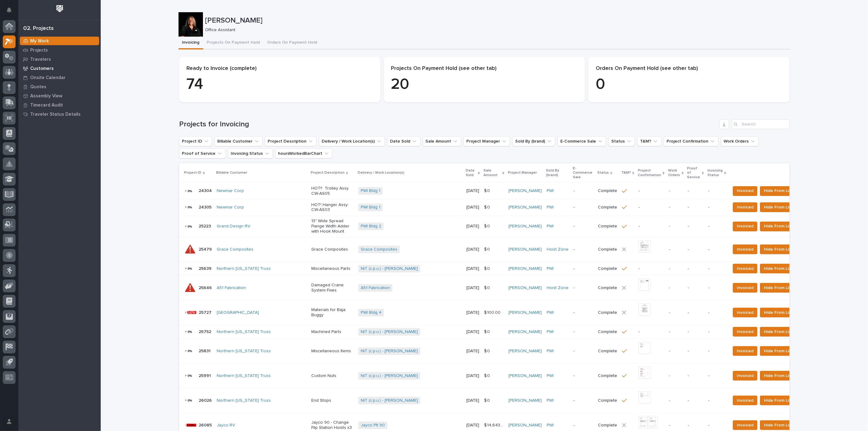  I want to click on p: 13" Wide Spread Flange Width Adder with Hook Mount, so click(332, 226).